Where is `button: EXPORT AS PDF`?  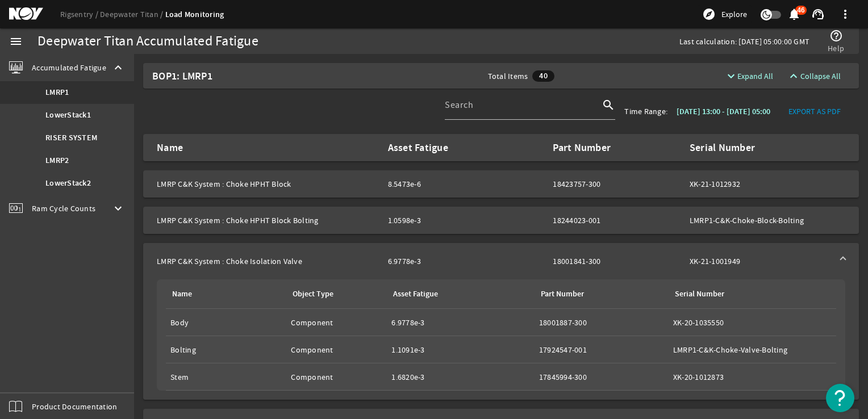
button: EXPORT AS PDF is located at coordinates (814, 112).